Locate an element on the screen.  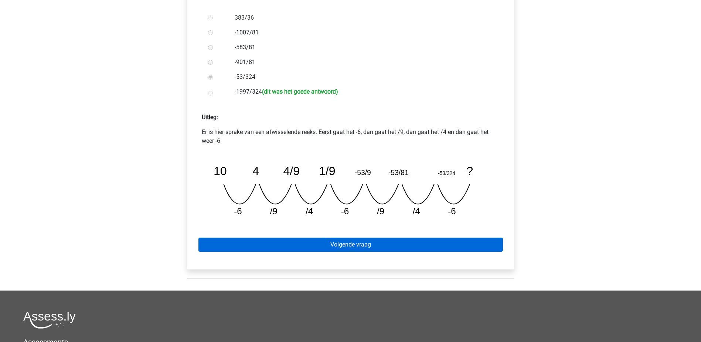
a: Volgende vraag is located at coordinates (351, 244).